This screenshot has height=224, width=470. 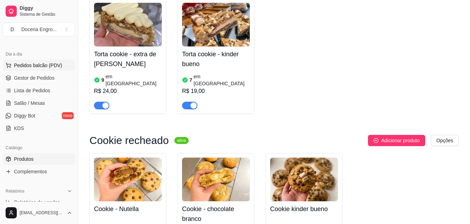 What do you see at coordinates (46, 14) in the screenshot?
I see `span: Sistema de Gestão` at bounding box center [46, 14].